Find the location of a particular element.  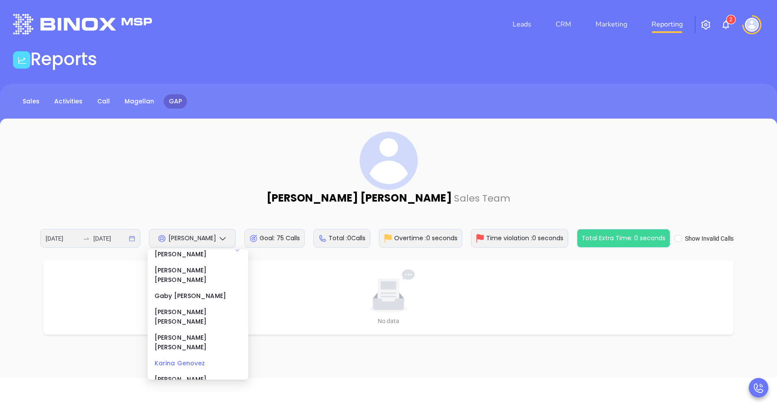

img: iconNotification is located at coordinates (725, 25).